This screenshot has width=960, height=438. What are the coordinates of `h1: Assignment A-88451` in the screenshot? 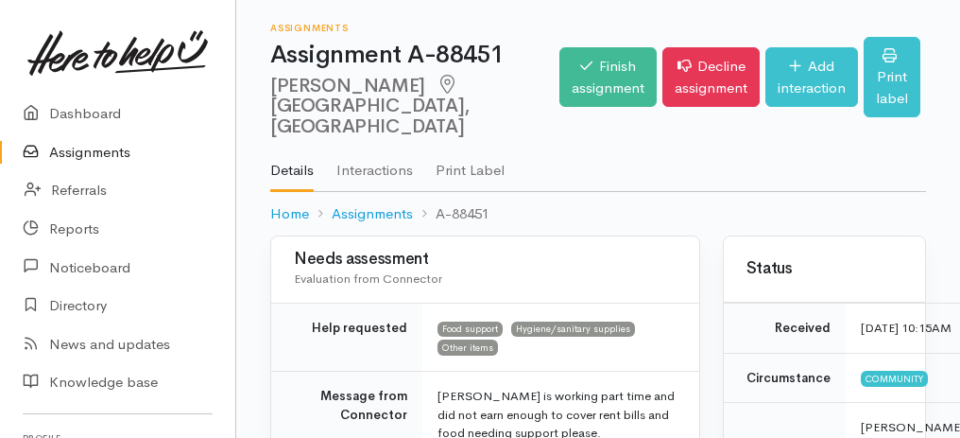 It's located at (415, 55).